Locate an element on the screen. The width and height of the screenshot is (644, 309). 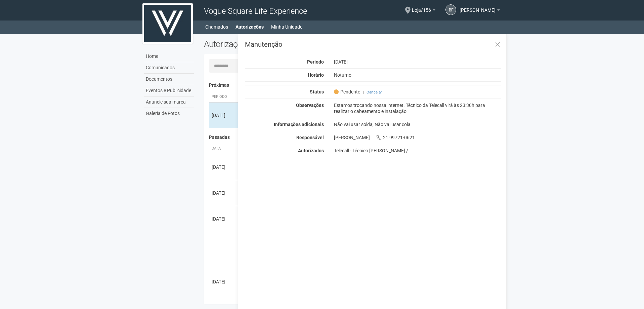
a: BF is located at coordinates (451, 10).